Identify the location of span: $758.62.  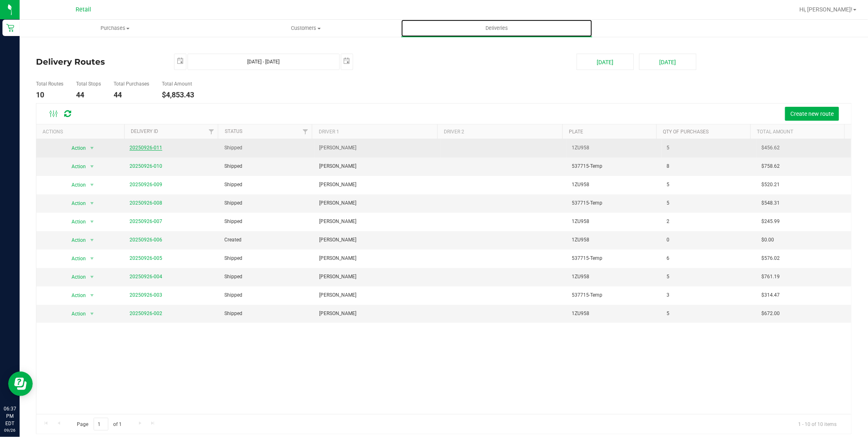
(770, 166).